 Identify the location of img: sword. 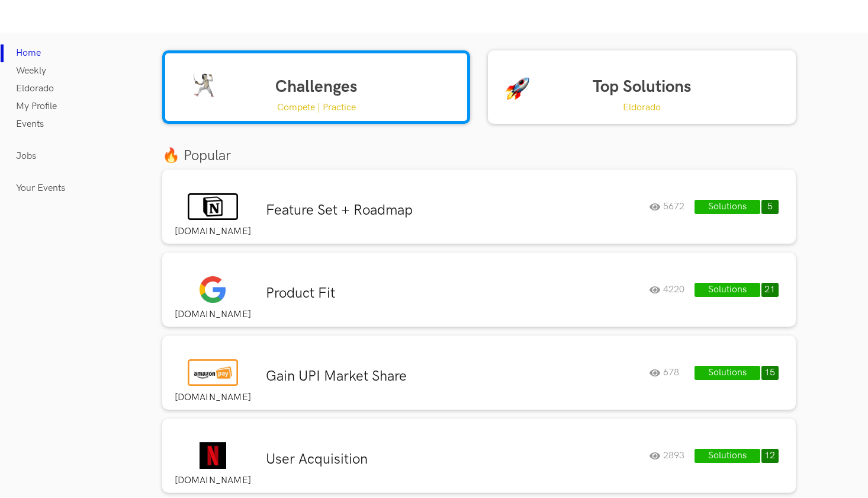
(204, 85).